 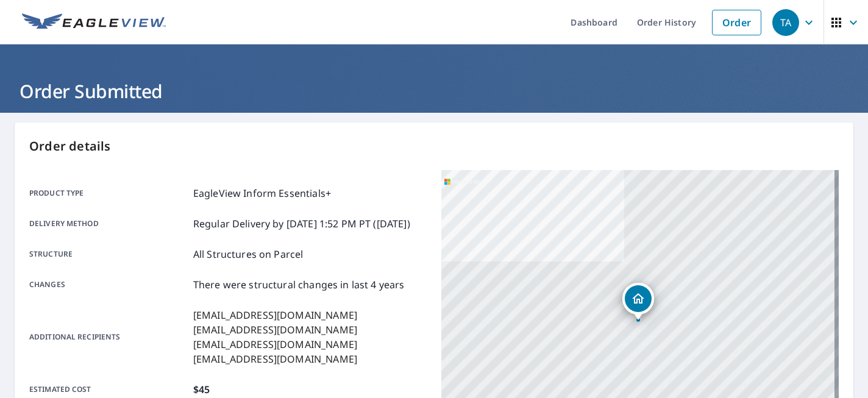 I want to click on p: Estimated cost, so click(x=108, y=390).